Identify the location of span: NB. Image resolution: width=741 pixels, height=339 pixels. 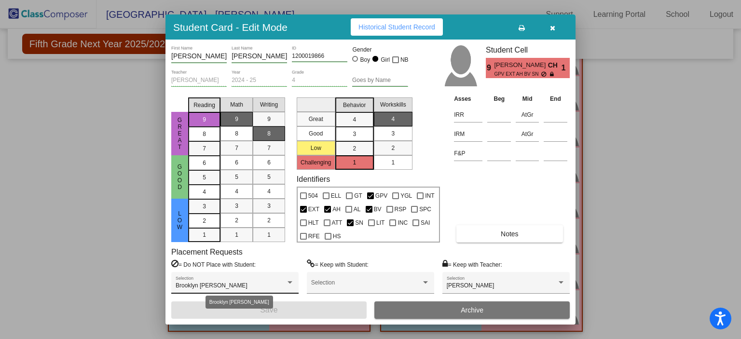
(404, 60).